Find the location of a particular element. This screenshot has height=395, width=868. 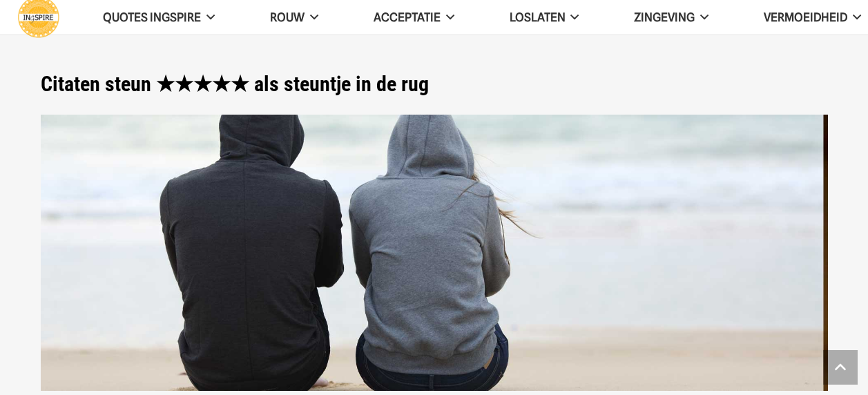

img: Spreuken steuntje in de rug - quotes over steun van ingspire is located at coordinates (434, 252).